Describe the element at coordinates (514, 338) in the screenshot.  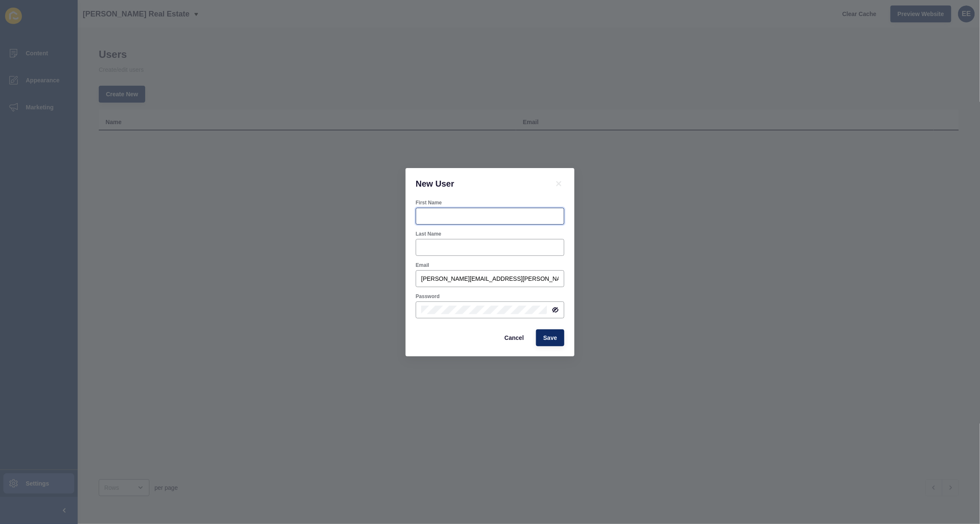
I see `span: Cancel` at that location.